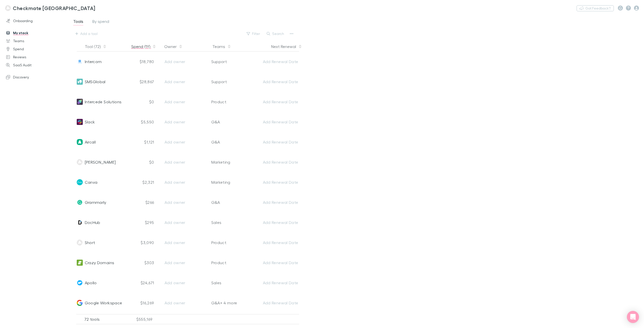  Describe the element at coordinates (80, 82) in the screenshot. I see `img: SMSGlobal's Logo` at that location.